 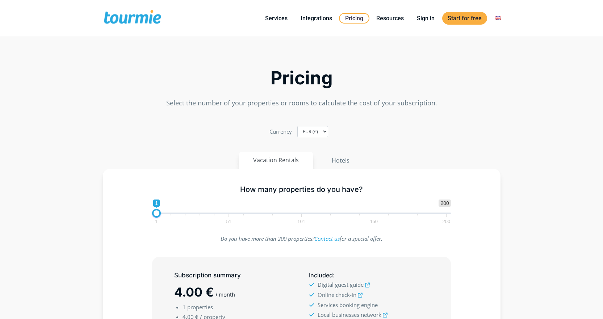 I want to click on a: Integrations, so click(x=316, y=18).